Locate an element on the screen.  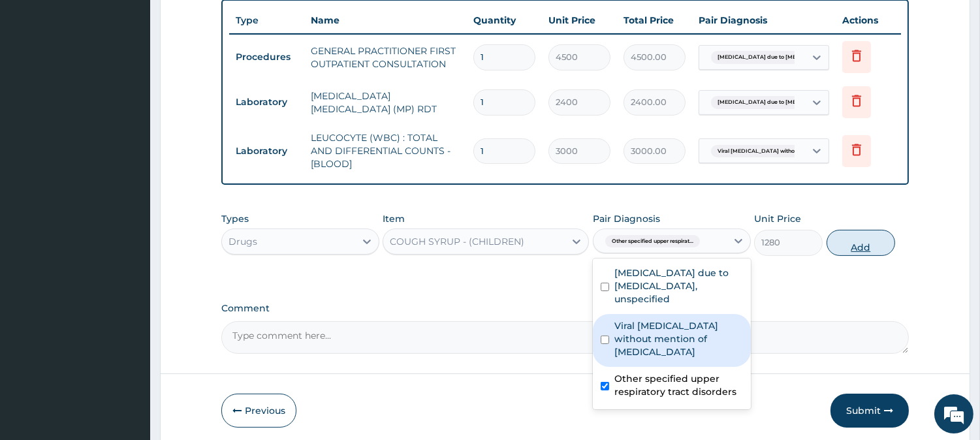
label: Item is located at coordinates (393, 219).